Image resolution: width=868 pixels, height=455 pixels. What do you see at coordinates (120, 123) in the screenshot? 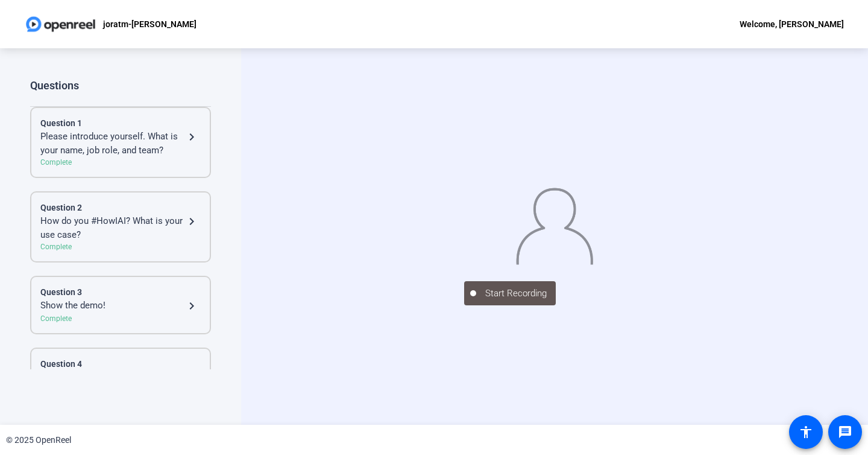
I see `div: Question 1` at bounding box center [120, 123].